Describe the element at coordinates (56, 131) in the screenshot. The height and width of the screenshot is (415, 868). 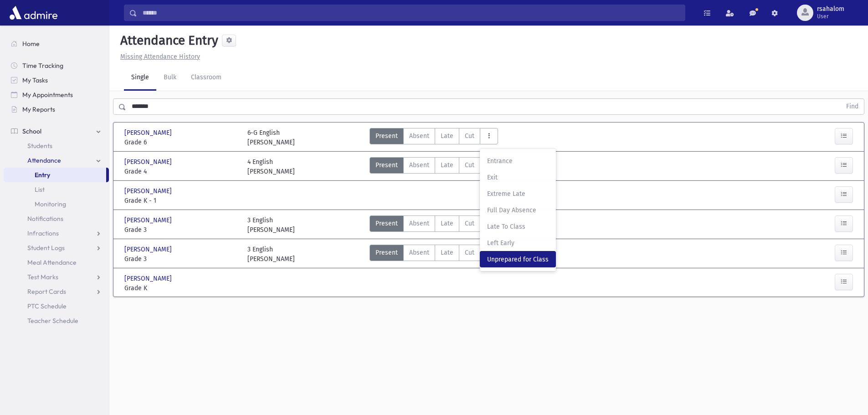
I see `a: School` at that location.